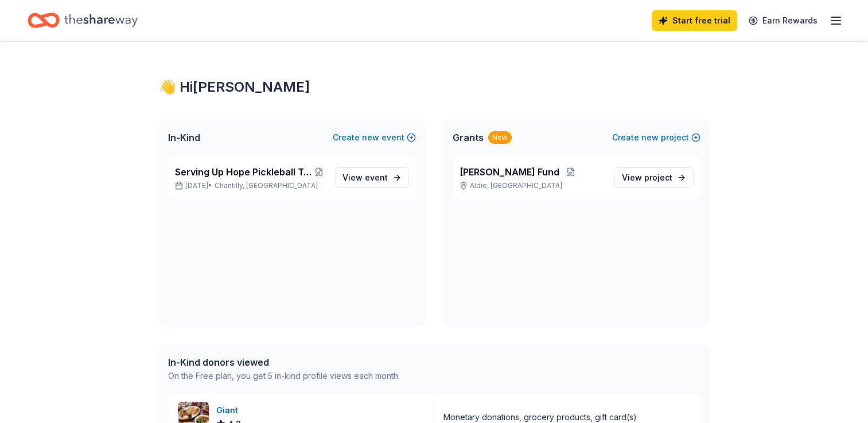  What do you see at coordinates (243, 172) in the screenshot?
I see `span: Serving Up Hope Pickleball Tournament Fundraiser` at bounding box center [243, 172].